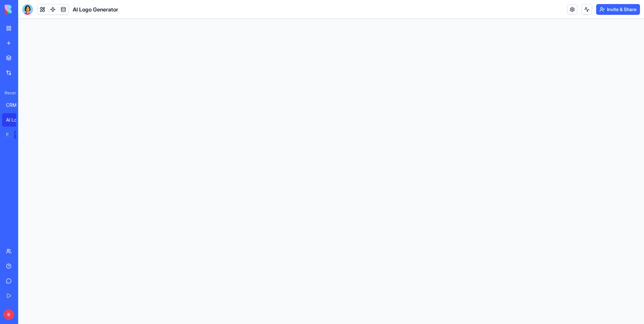 Image resolution: width=644 pixels, height=324 pixels. I want to click on div: TRY, so click(20, 134).